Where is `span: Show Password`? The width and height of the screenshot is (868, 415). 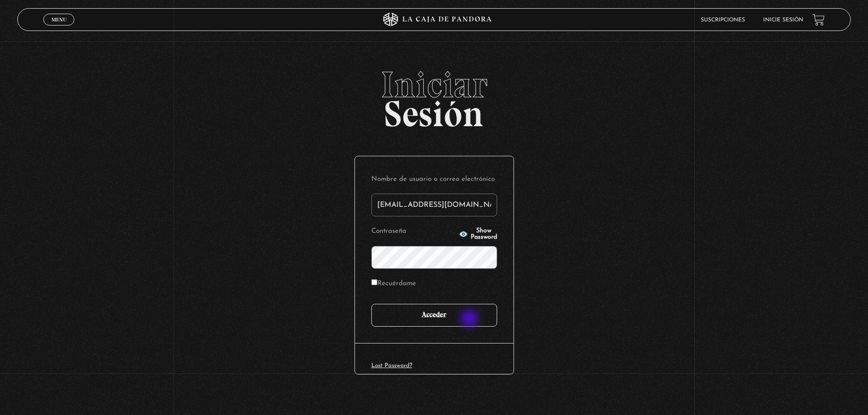 span: Show Password is located at coordinates (484, 234).